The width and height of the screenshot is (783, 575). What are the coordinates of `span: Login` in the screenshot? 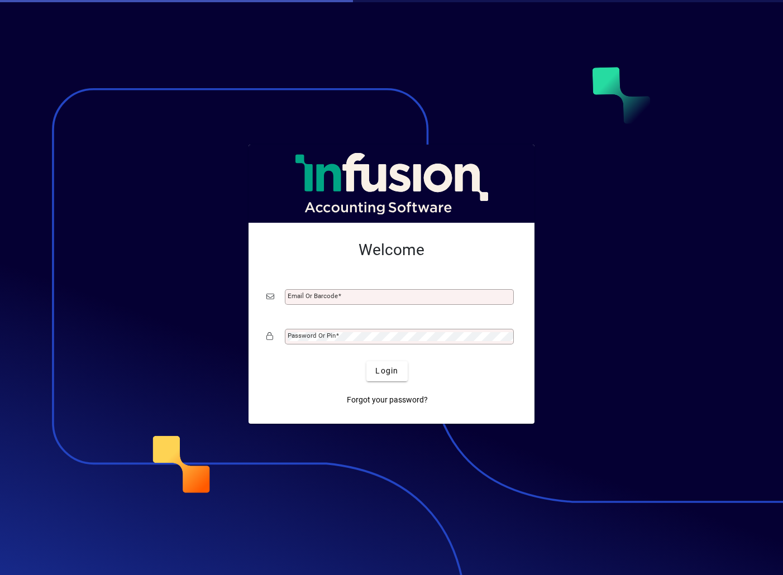 It's located at (387, 371).